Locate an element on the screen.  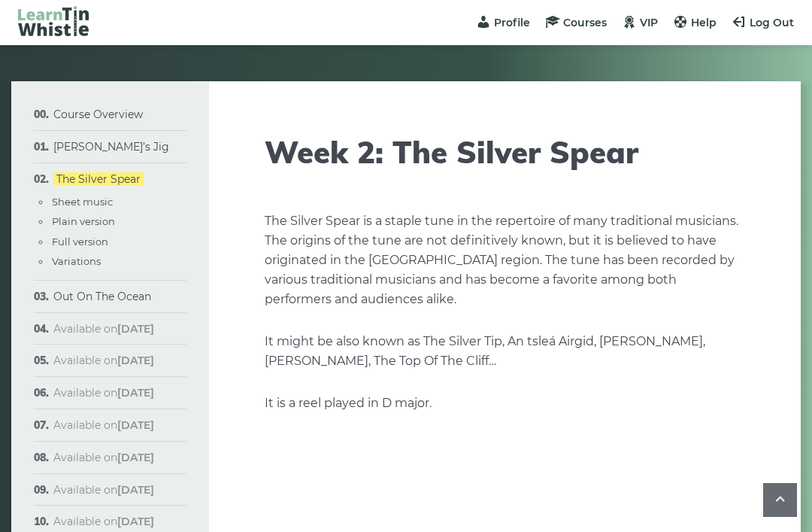
span: Profile is located at coordinates (512, 23).